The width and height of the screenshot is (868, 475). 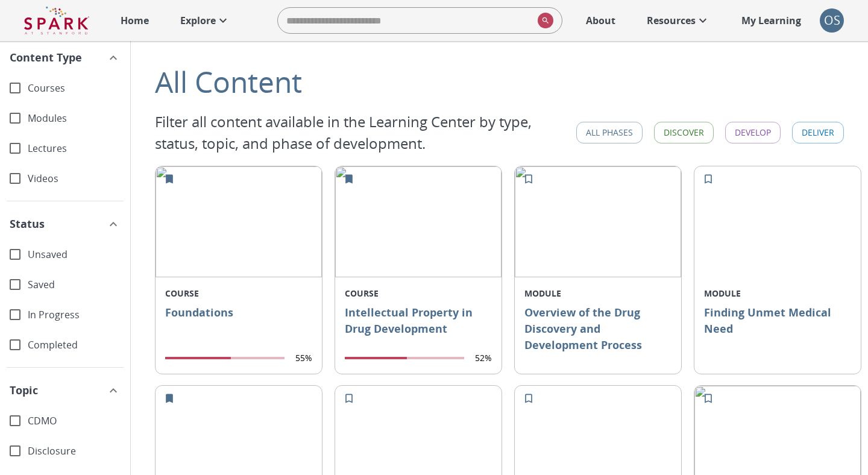 What do you see at coordinates (772, 20) in the screenshot?
I see `a: My Learning` at bounding box center [772, 20].